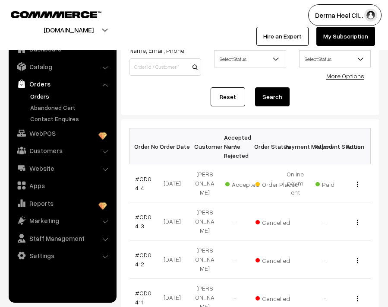 This screenshot has height=307, width=388. Describe the element at coordinates (175, 146) in the screenshot. I see `th: Order Date` at that location.